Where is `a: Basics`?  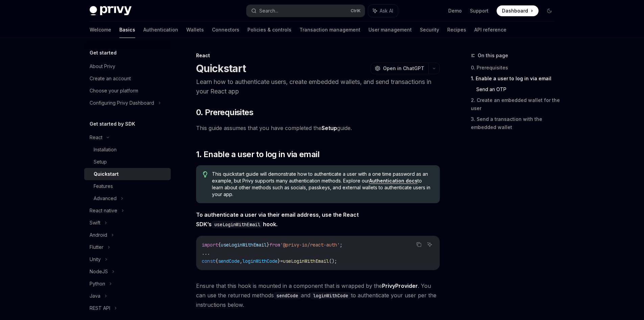 a: Basics is located at coordinates (127, 29).